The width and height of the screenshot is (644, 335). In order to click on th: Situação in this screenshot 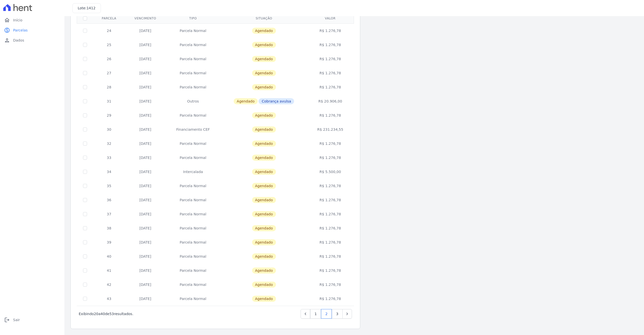, I will do `click(264, 18)`.